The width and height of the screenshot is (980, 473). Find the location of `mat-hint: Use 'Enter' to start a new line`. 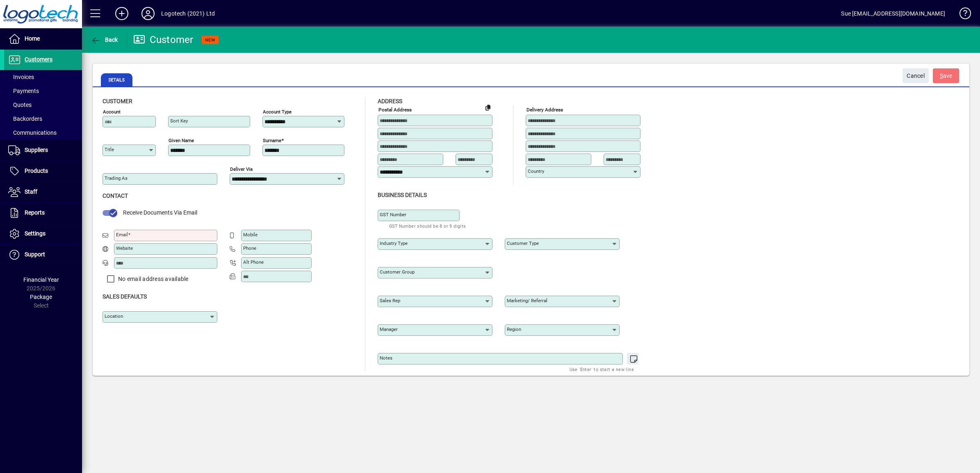

mat-hint: Use 'Enter' to start a new line is located at coordinates (602, 369).